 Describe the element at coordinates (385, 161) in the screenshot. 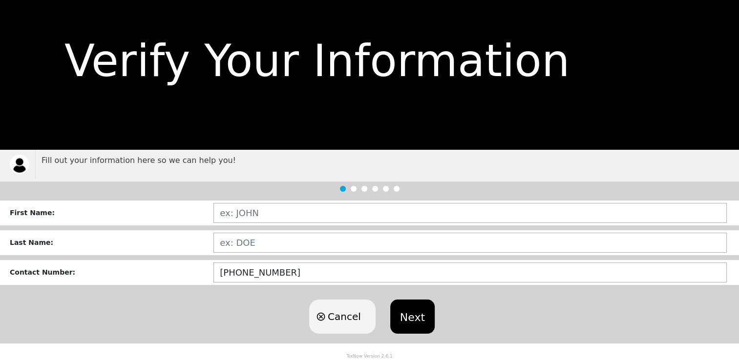

I see `p: Fill out your information here so we can help you!` at that location.